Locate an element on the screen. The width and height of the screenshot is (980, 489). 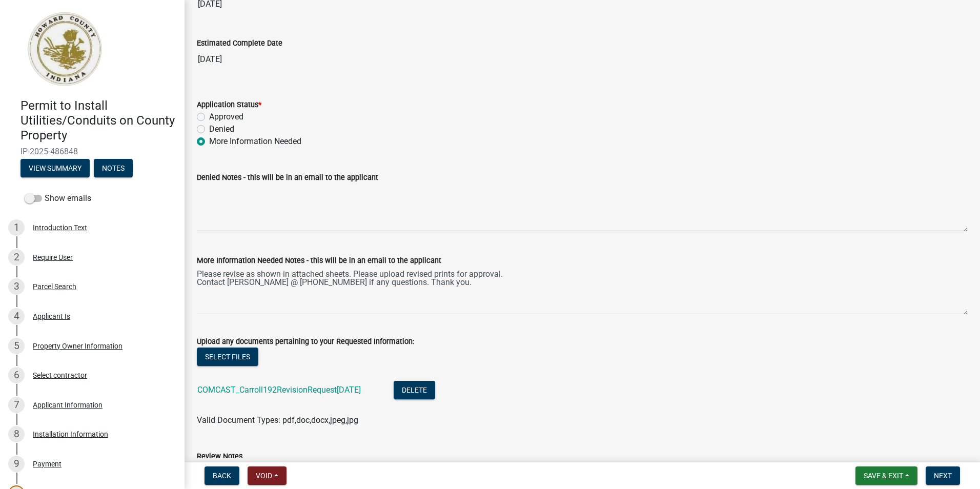
span: Back is located at coordinates (222, 475).